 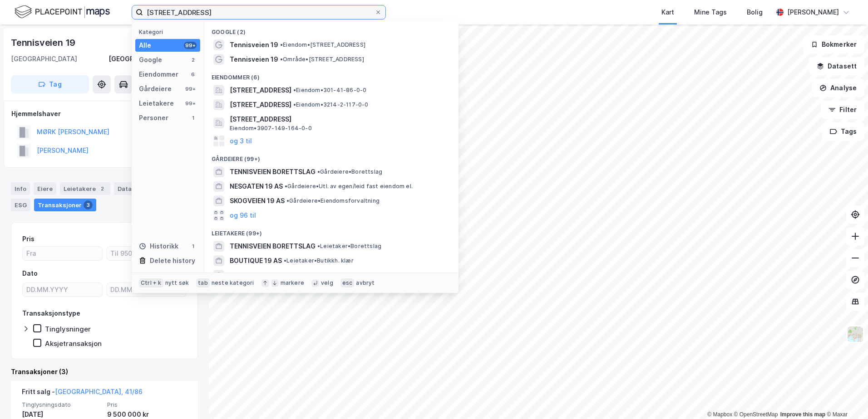 What do you see at coordinates (131, 188) in the screenshot?
I see `div: Datasett` at bounding box center [131, 188].